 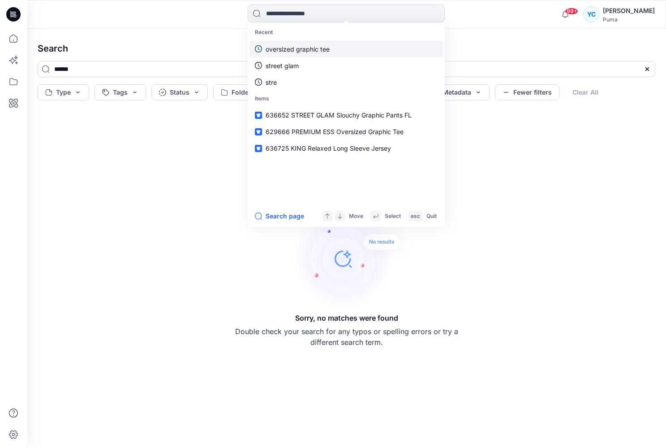 What do you see at coordinates (346, 148) in the screenshot?
I see `a: 636725 KING Relaxed Long Sleeve Jersey` at bounding box center [346, 148].